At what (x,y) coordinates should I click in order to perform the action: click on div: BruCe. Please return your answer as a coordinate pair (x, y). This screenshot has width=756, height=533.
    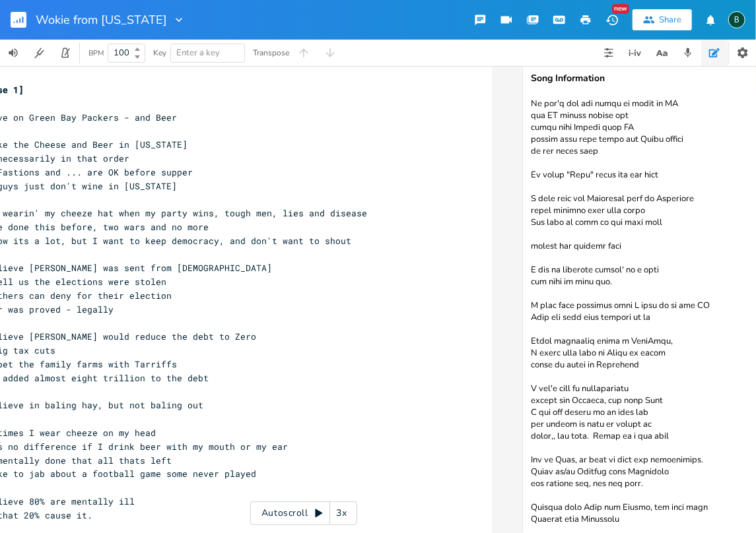
    Looking at the image, I should click on (737, 20).